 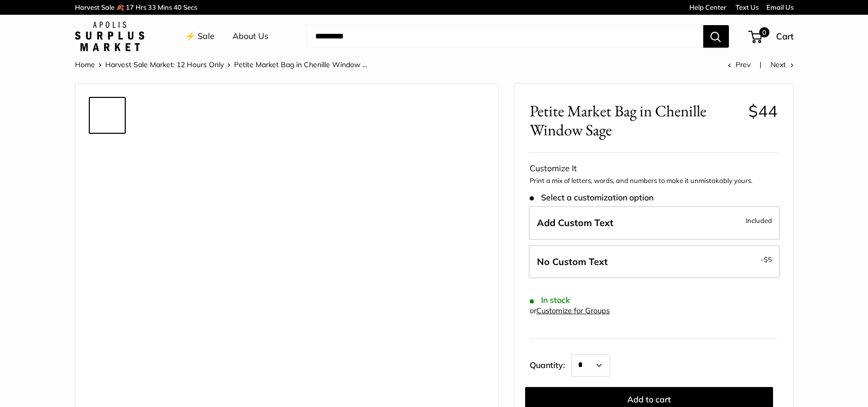 I want to click on span: Petite Market Bag in Chenille Window ..., so click(x=300, y=65).